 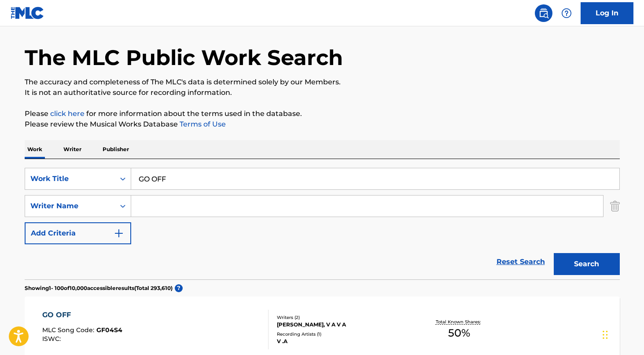 What do you see at coordinates (543, 13) in the screenshot?
I see `img: search` at bounding box center [543, 13].